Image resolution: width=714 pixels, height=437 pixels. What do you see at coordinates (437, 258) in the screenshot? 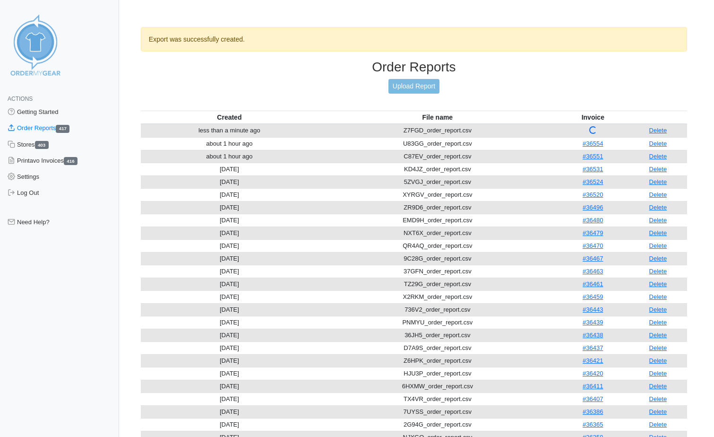
I see `td: 9C28G_order_report.csv` at bounding box center [437, 258].